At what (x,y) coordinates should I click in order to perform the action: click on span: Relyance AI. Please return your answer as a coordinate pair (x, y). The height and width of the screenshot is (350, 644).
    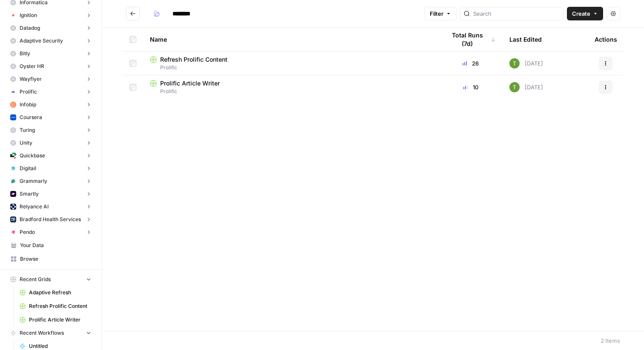
    Looking at the image, I should click on (34, 207).